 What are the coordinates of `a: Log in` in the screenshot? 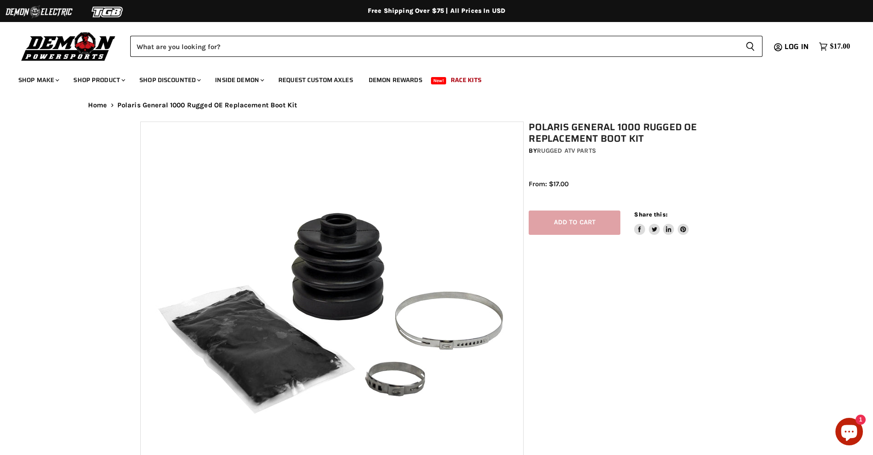 It's located at (797, 47).